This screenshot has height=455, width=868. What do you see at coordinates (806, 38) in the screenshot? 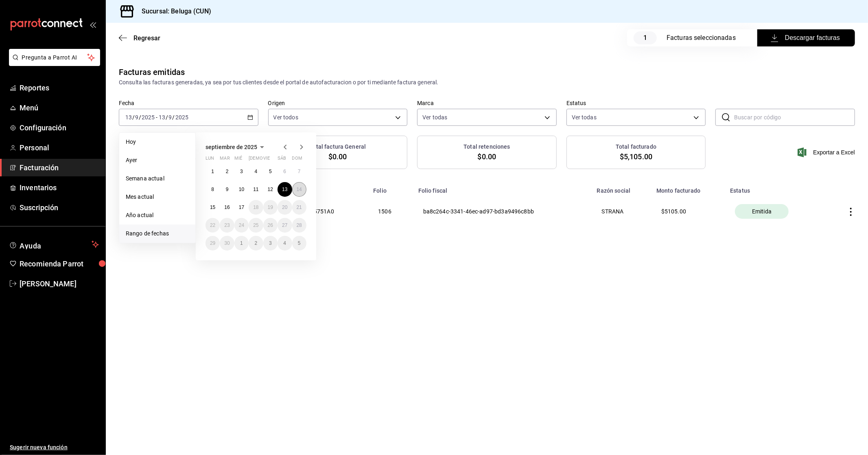
I see `span: Descargar facturas` at bounding box center [806, 38].